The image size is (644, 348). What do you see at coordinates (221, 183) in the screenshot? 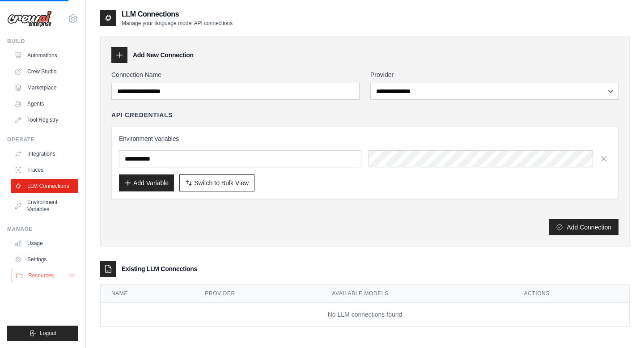
I see `span: Switch to Bulk View` at bounding box center [221, 183].